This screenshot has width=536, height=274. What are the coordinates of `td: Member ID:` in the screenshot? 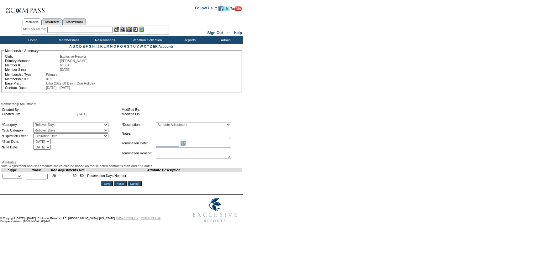 It's located at (32, 65).